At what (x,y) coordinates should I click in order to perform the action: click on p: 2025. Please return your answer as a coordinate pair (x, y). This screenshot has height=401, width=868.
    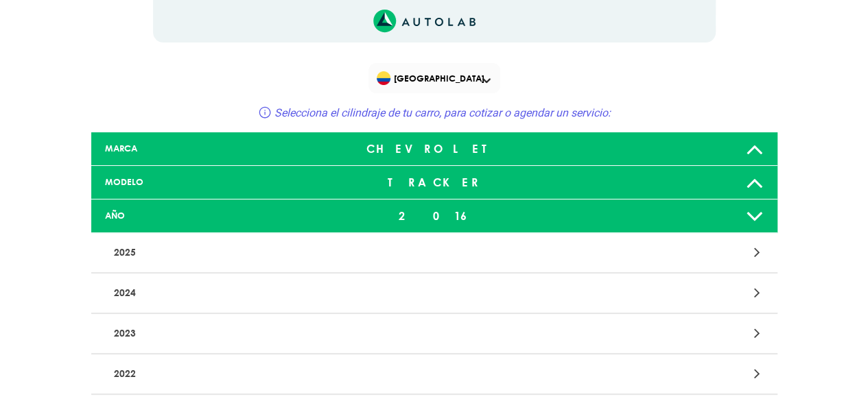
    Looking at the image, I should click on (322, 252).